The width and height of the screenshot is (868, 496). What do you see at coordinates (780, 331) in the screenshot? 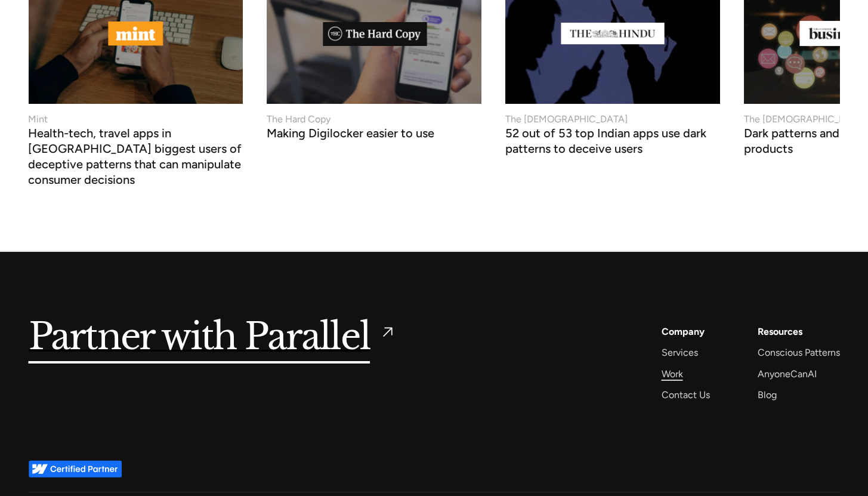
I see `div: Resources` at bounding box center [780, 331].